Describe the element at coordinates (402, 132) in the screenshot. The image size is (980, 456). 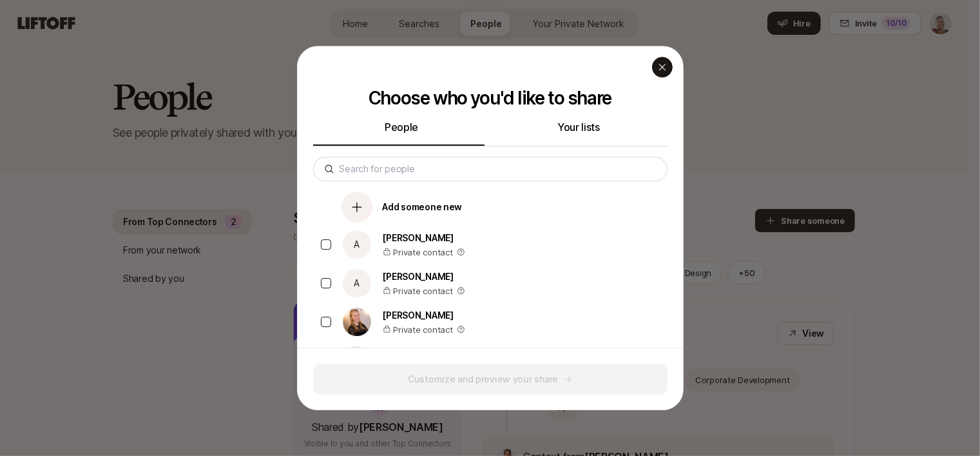
I see `button: People` at that location.